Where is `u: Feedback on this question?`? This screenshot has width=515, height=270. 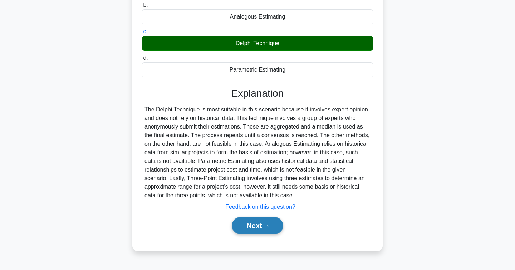 u: Feedback on this question? is located at coordinates (260, 206).